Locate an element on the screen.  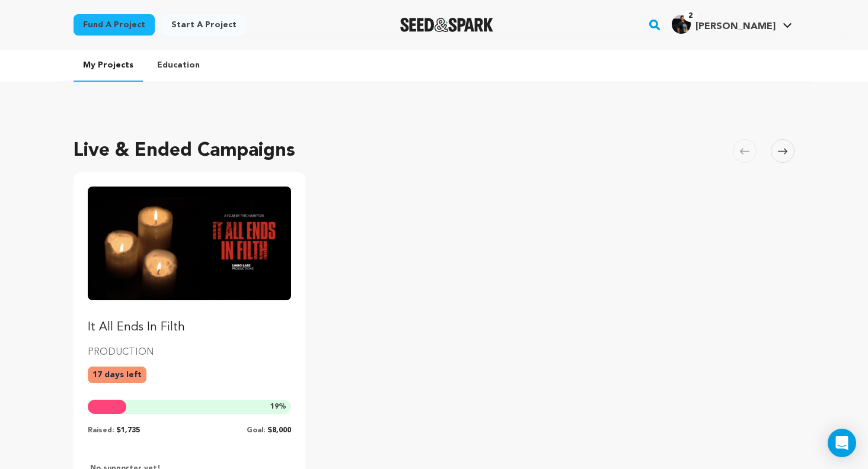
a: Fund a project is located at coordinates (113, 25).